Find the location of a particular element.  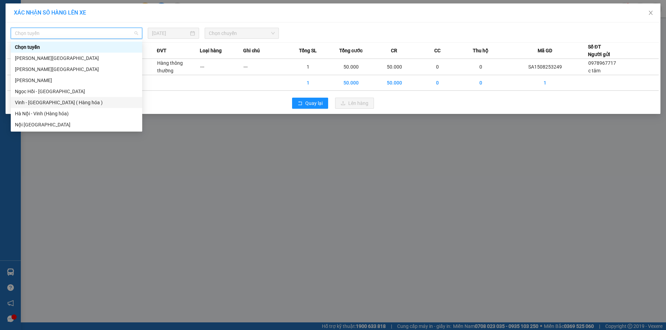

div: Ngọc Hồi - Mỹ Đình is located at coordinates (76, 92).